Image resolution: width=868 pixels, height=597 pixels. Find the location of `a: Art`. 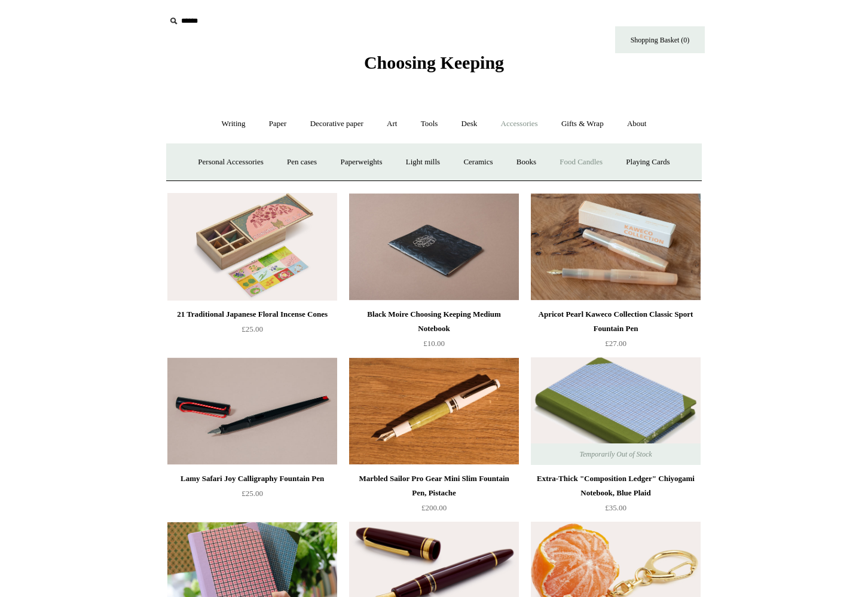

a: Art is located at coordinates (392, 124).